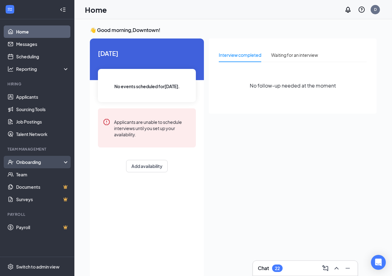 The height and width of the screenshot is (276, 392). Describe the element at coordinates (10, 9) in the screenshot. I see `svg: WorkstreamLogo` at that location.